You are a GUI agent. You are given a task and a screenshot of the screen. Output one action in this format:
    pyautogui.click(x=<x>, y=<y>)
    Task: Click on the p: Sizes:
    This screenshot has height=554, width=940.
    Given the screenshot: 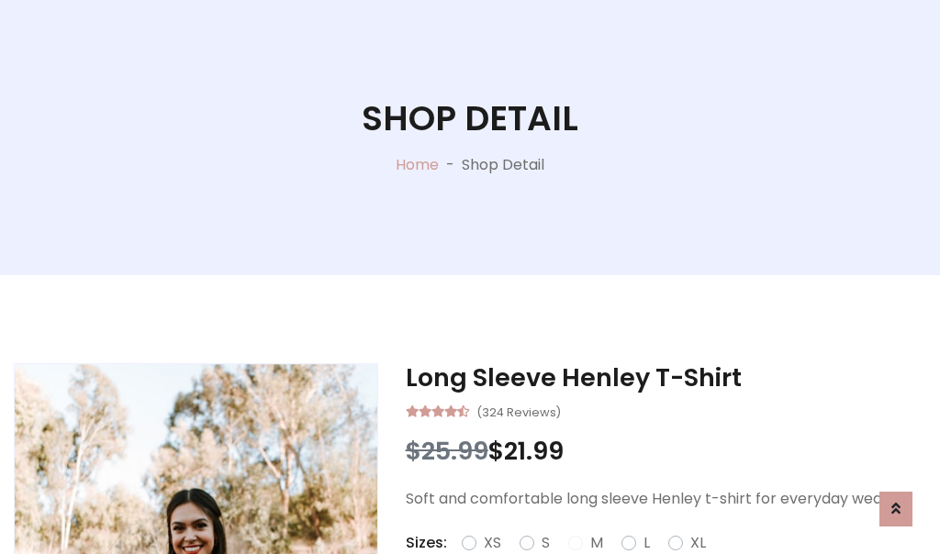 What is the action you would take?
    pyautogui.click(x=426, y=543)
    